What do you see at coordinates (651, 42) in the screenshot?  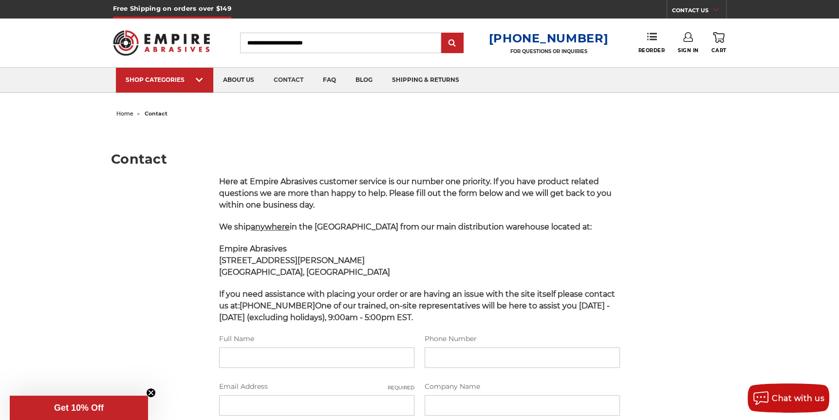 I see `a: Reorder` at bounding box center [651, 42].